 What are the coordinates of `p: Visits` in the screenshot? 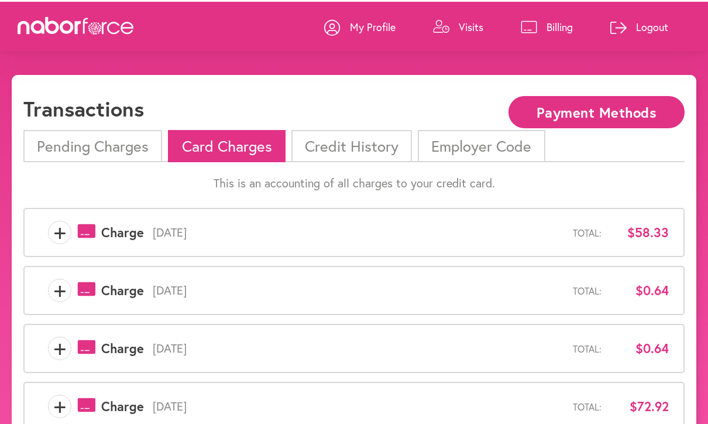 It's located at (471, 25).